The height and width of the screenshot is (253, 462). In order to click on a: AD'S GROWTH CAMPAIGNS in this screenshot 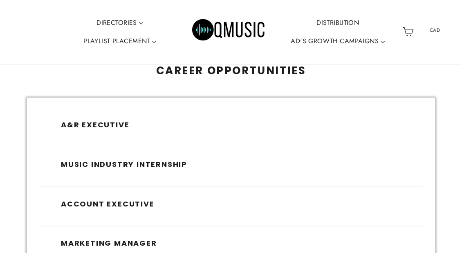, I will do `click(338, 41)`.